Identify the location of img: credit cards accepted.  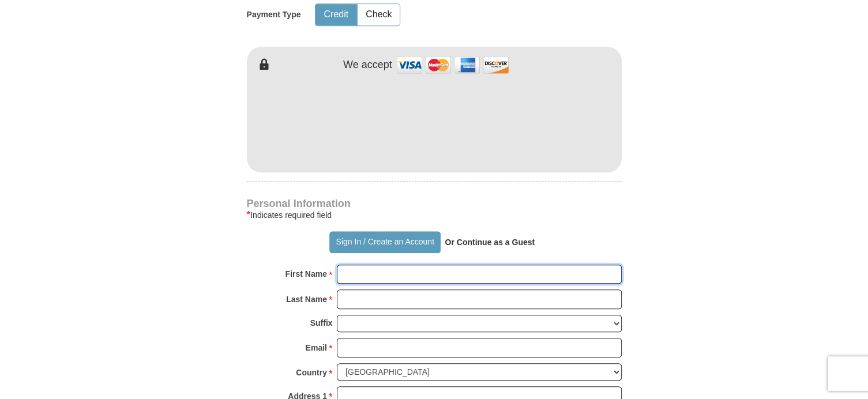
(453, 65).